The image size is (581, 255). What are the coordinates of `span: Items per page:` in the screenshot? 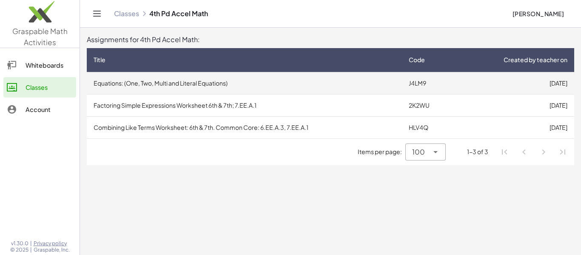 It's located at (382, 151).